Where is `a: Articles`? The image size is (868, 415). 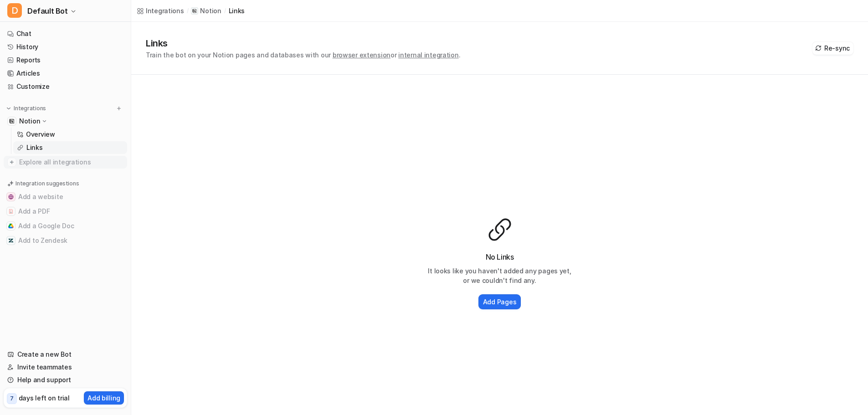 a: Articles is located at coordinates (65, 74).